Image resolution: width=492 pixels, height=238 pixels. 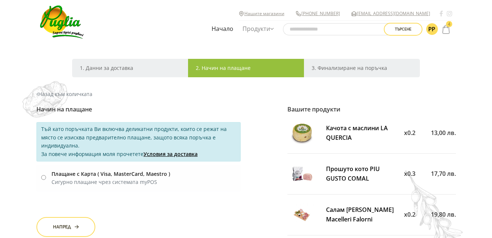 What do you see at coordinates (446, 29) in the screenshot?
I see `a: 4` at bounding box center [446, 29].